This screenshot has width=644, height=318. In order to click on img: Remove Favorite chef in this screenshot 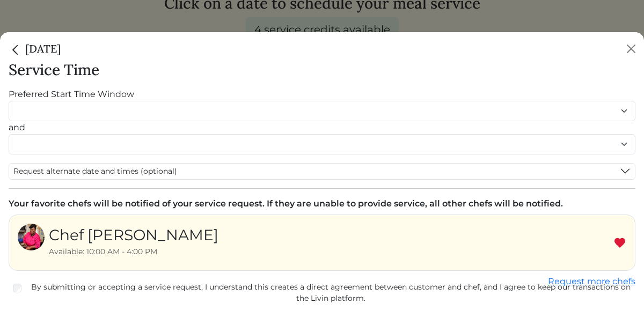, I will do `click(620, 243)`.